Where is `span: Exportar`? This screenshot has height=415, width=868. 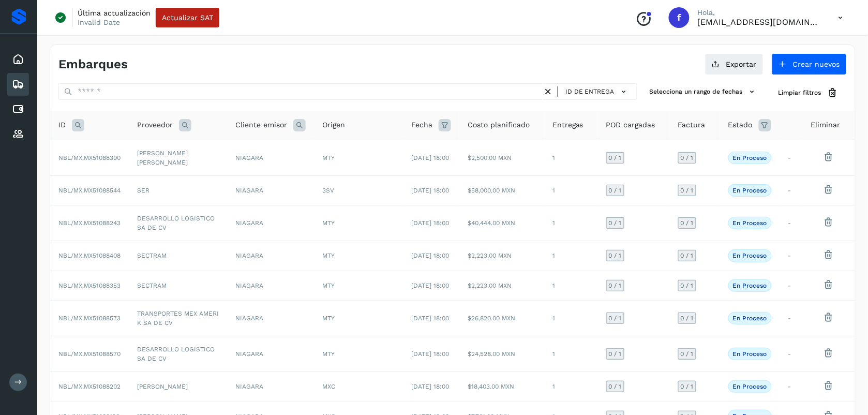 span: Exportar is located at coordinates (741, 64).